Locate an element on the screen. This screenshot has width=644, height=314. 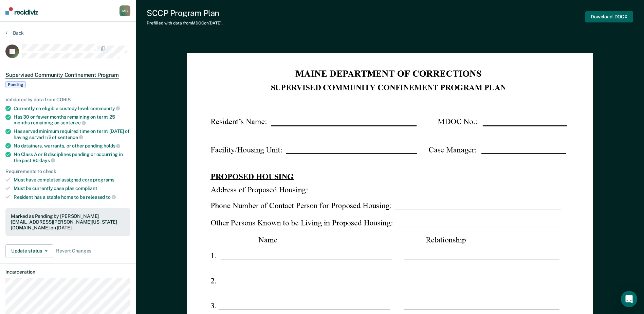
div: No detainers, warrants, or other pending is located at coordinates (72, 146).